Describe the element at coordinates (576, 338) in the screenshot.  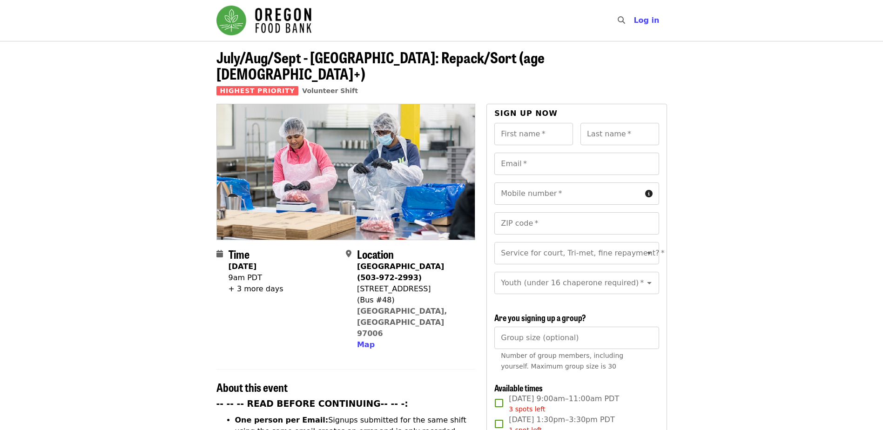
I see `input: [object Object]` at that location.